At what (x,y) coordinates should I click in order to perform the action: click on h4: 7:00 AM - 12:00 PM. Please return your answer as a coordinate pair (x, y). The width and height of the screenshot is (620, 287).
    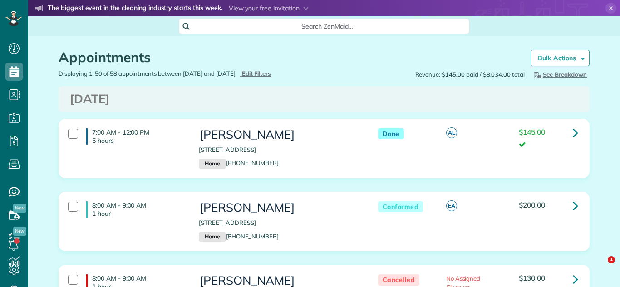
    Looking at the image, I should click on (136, 137).